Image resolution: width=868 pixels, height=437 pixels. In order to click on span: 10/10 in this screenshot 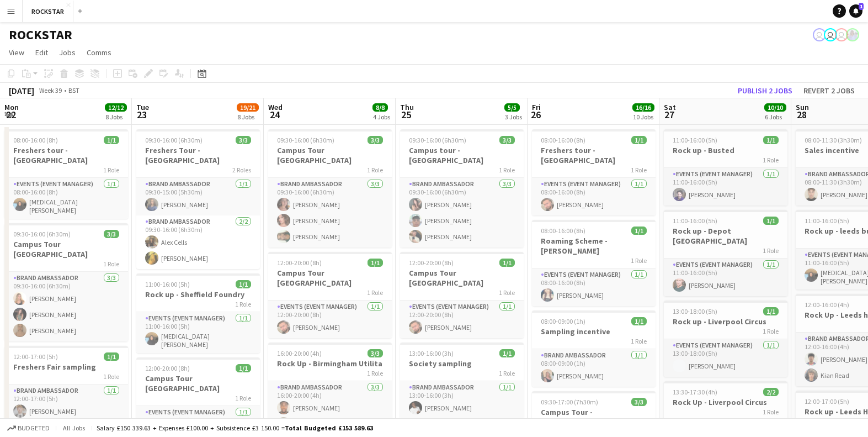, I will do `click(775, 107)`.